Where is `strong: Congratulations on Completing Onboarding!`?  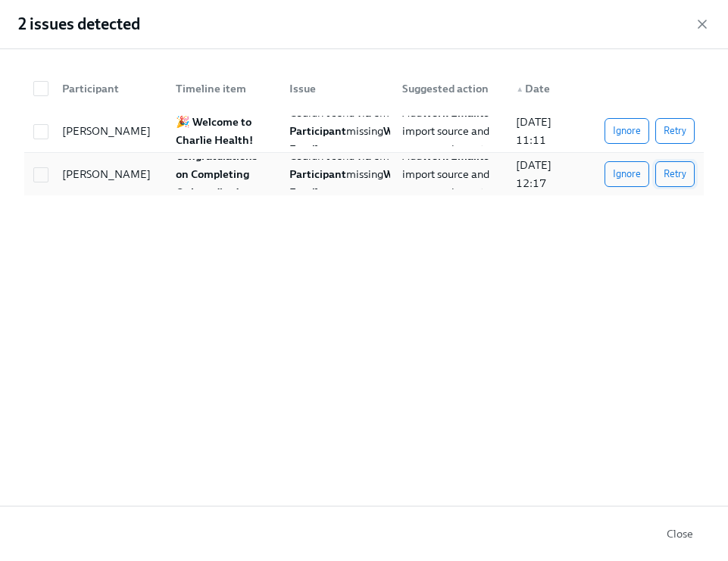 strong: Congratulations on Completing Onboarding! is located at coordinates (217, 174).